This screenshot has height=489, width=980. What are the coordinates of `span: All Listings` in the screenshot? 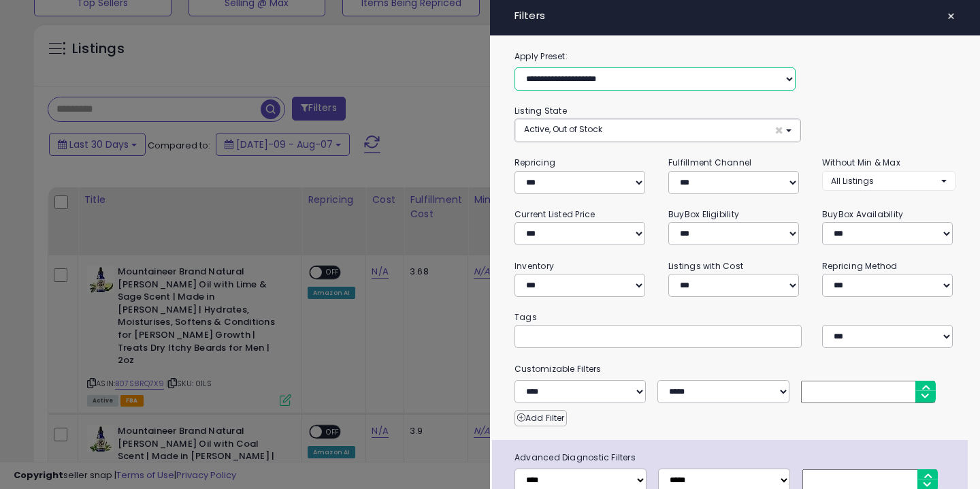 It's located at (852, 180).